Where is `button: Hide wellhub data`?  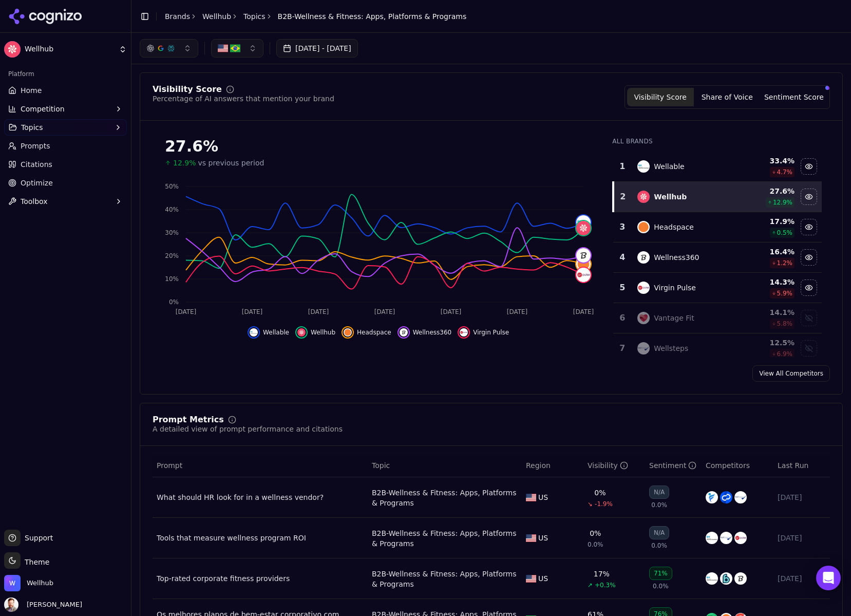
button: Hide wellhub data is located at coordinates (809, 197).